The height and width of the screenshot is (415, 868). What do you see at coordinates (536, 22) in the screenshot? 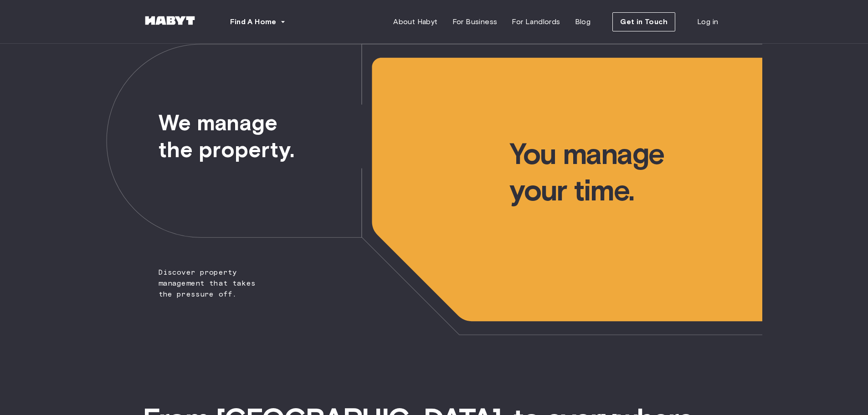
I see `span: For Landlords` at bounding box center [536, 22].